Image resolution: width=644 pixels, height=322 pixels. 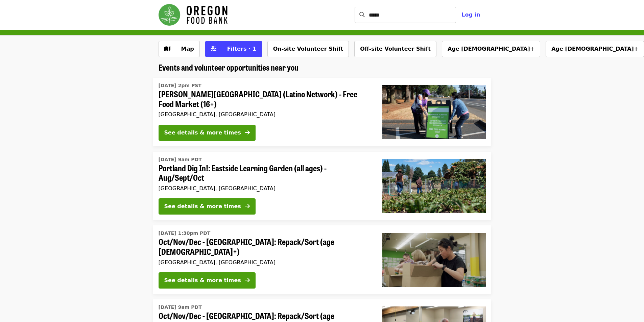 What do you see at coordinates (322, 112) in the screenshot?
I see `a: See details for "Rigler Elementary School (Latino Network) - Free Food Market (16+)"` at bounding box center [322, 112].